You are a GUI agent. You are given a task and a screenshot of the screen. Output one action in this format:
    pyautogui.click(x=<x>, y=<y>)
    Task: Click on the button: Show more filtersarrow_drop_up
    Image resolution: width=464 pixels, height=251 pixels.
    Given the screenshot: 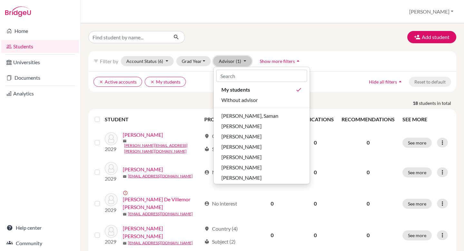 What is the action you would take?
    pyautogui.click(x=280, y=61)
    